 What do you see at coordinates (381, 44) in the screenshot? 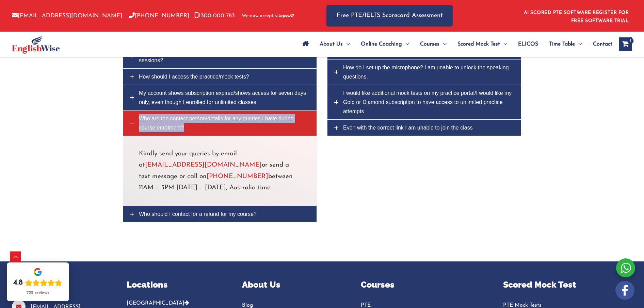
I see `span: Online Coaching` at bounding box center [381, 44].